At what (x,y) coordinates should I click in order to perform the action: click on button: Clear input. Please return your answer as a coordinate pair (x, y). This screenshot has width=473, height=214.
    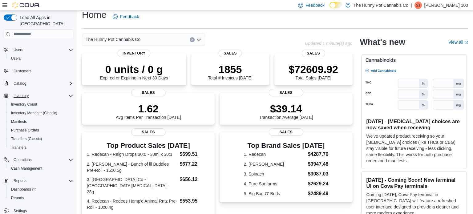
    Looking at the image, I should click on (192, 40).